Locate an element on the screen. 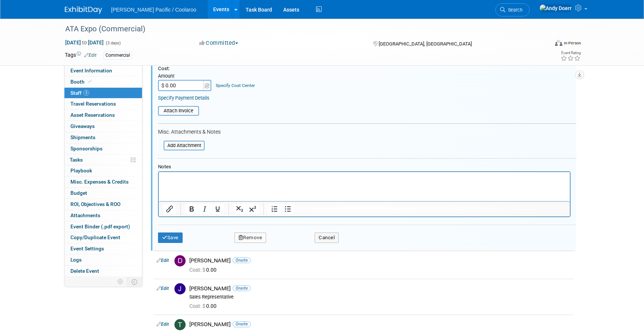 Image resolution: width=644 pixels, height=331 pixels. span: Travel Reservations is located at coordinates (93, 104).